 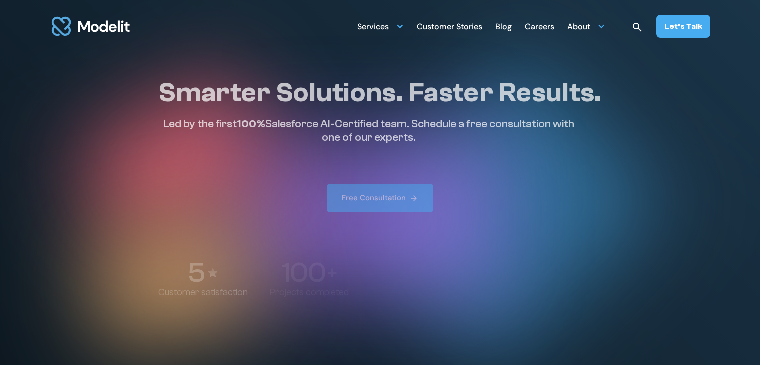 I want to click on a: Blog, so click(x=503, y=26).